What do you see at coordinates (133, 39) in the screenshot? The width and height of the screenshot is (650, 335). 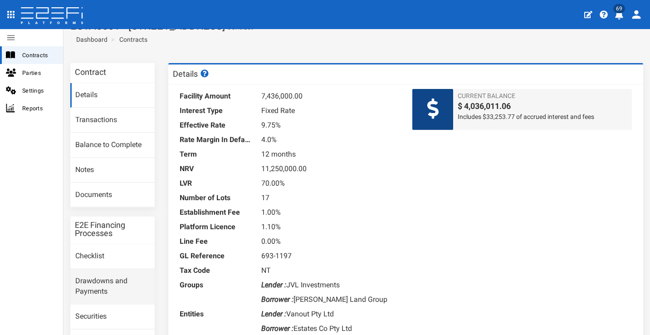 I see `a: Contracts` at bounding box center [133, 39].